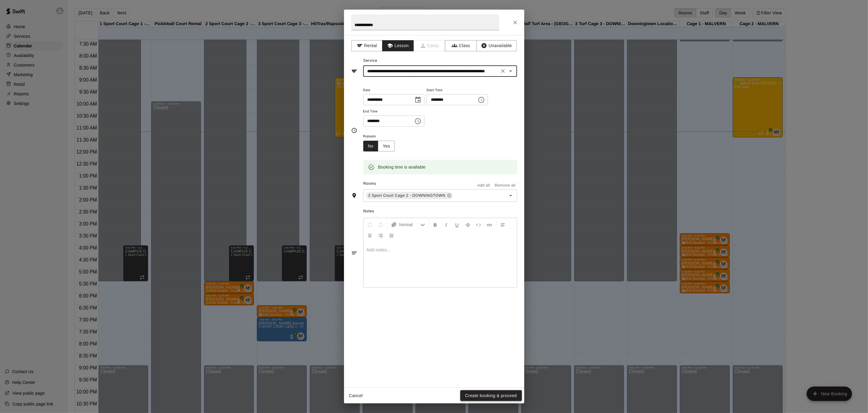 Image resolution: width=868 pixels, height=413 pixels. Describe the element at coordinates (468, 225) in the screenshot. I see `button: Format Strikethrough` at that location.